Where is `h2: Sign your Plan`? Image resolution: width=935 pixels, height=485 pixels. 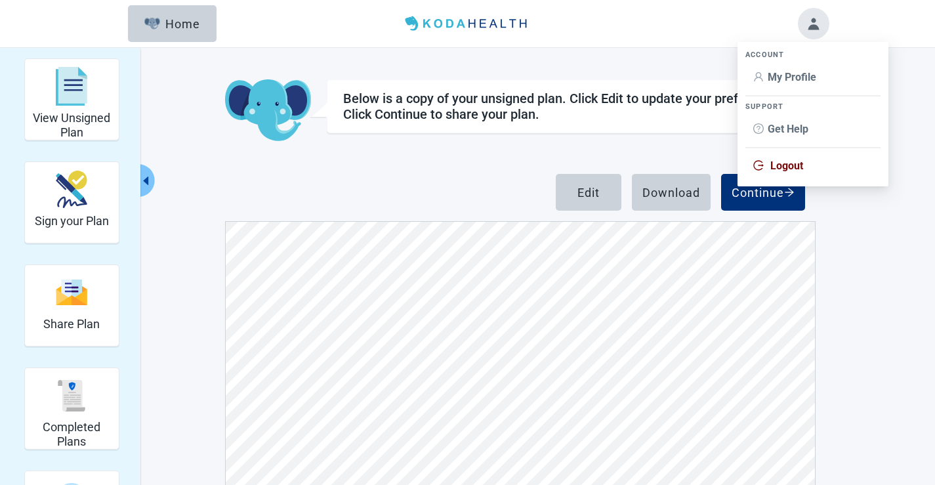
h2: Sign your Plan is located at coordinates (72, 221).